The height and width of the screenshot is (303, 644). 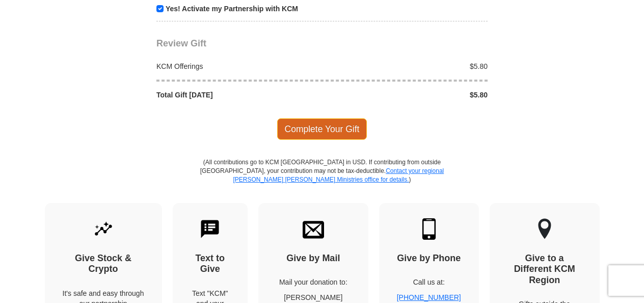 What do you see at coordinates (103, 263) in the screenshot?
I see `h4: Give Stock & Crypto` at bounding box center [103, 263].